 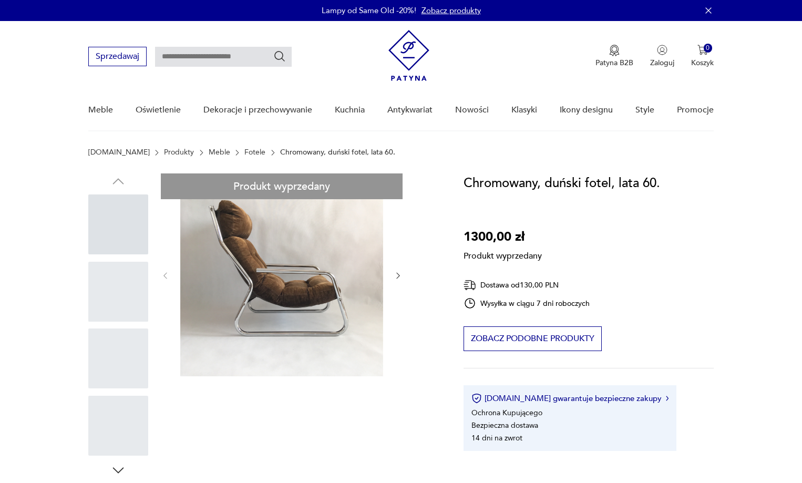 I want to click on a: Kuchnia, so click(x=350, y=110).